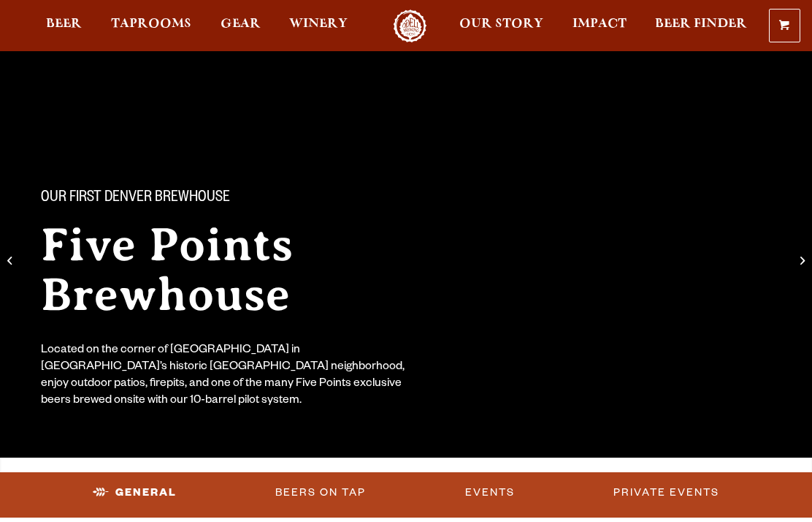 This screenshot has height=522, width=812. Describe the element at coordinates (135, 492) in the screenshot. I see `a: General` at that location.